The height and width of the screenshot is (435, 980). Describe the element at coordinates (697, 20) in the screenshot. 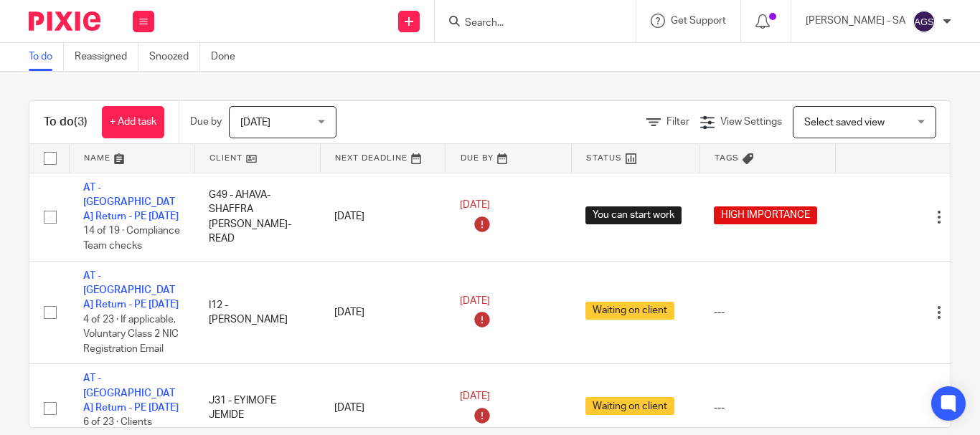

I see `span: Get Support` at that location.